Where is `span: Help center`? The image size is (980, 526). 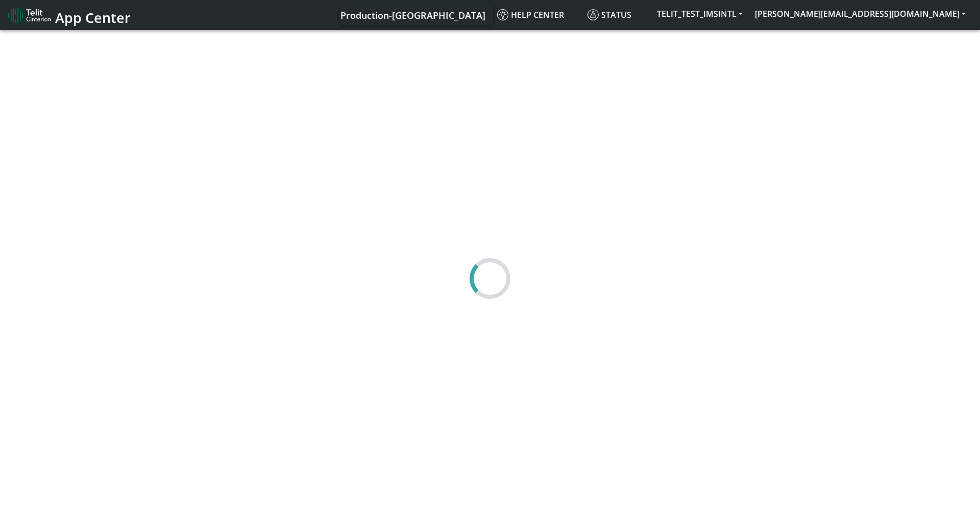 span: Help center is located at coordinates (530, 15).